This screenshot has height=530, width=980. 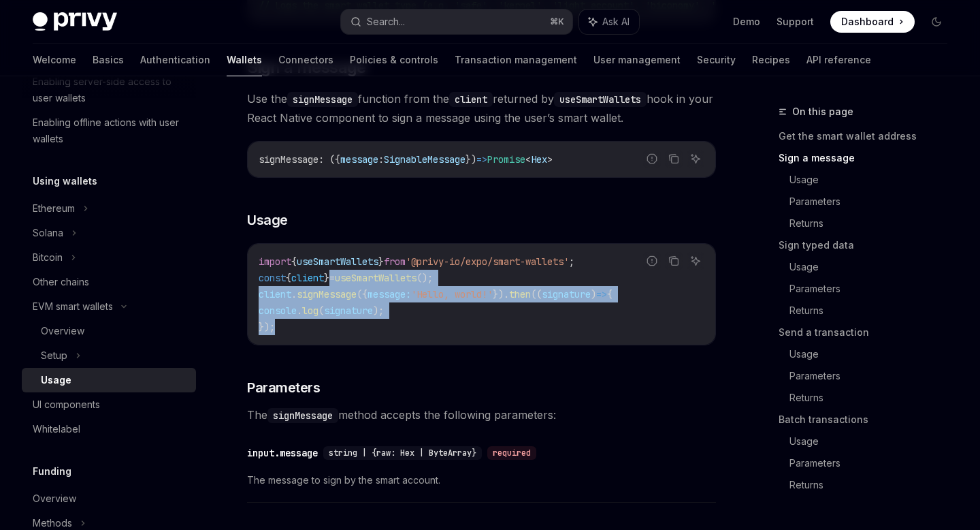 I want to click on span: then, so click(x=520, y=294).